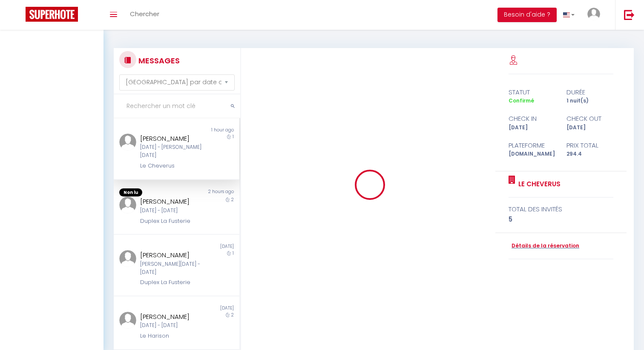  Describe the element at coordinates (561, 219) in the screenshot. I see `div: 5` at that location.